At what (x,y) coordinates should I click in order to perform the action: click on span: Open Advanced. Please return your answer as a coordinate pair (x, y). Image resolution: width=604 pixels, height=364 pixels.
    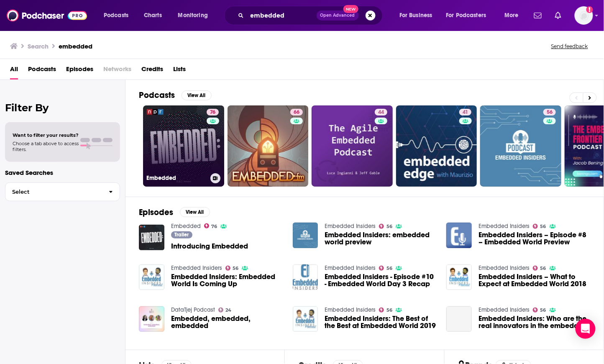
    Looking at the image, I should click on (338, 15).